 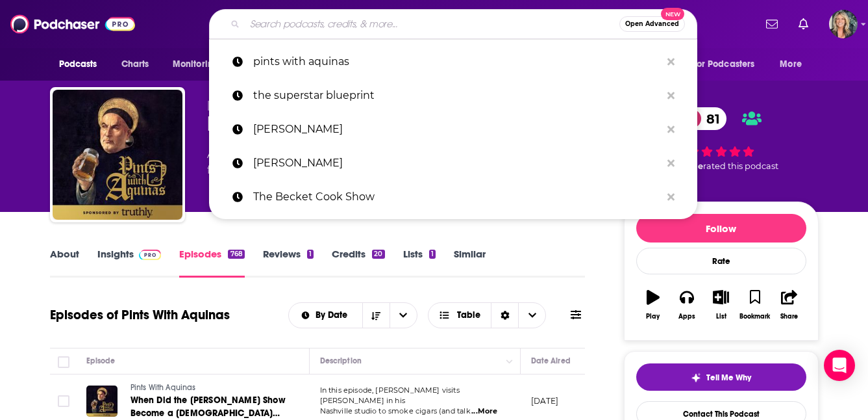 What do you see at coordinates (721, 139) in the screenshot?
I see `div: 81 6 peoplerated this podcast` at bounding box center [721, 139].